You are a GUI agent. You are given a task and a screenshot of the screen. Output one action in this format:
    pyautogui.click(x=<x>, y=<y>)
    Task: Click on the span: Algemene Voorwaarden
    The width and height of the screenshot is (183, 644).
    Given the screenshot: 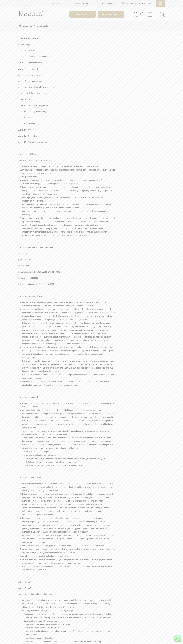 What is the action you would take?
    pyautogui.click(x=34, y=26)
    